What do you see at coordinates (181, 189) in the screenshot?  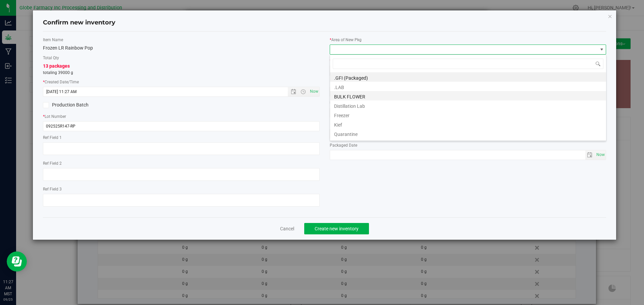 I see `label: Ref Field 3` at bounding box center [181, 189].